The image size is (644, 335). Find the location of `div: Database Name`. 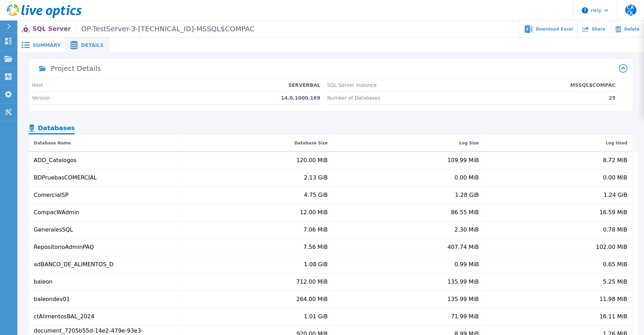

div: Database Name is located at coordinates (52, 143).